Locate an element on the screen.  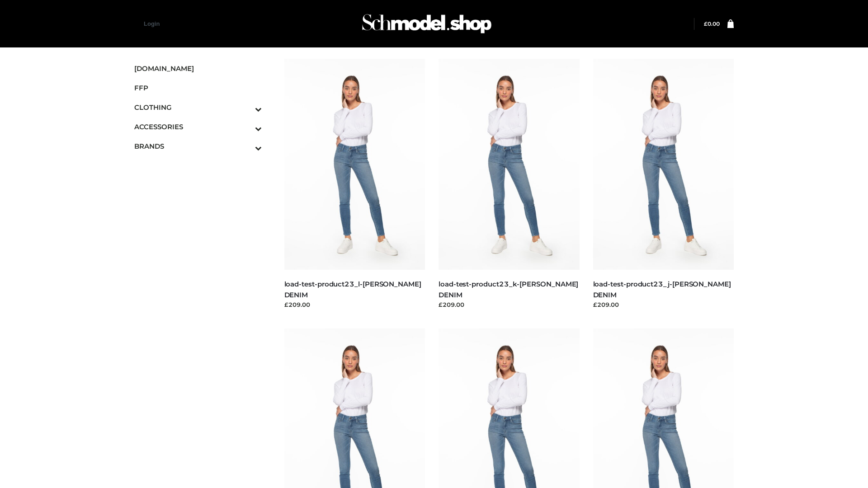
a: FFP is located at coordinates (198, 87).